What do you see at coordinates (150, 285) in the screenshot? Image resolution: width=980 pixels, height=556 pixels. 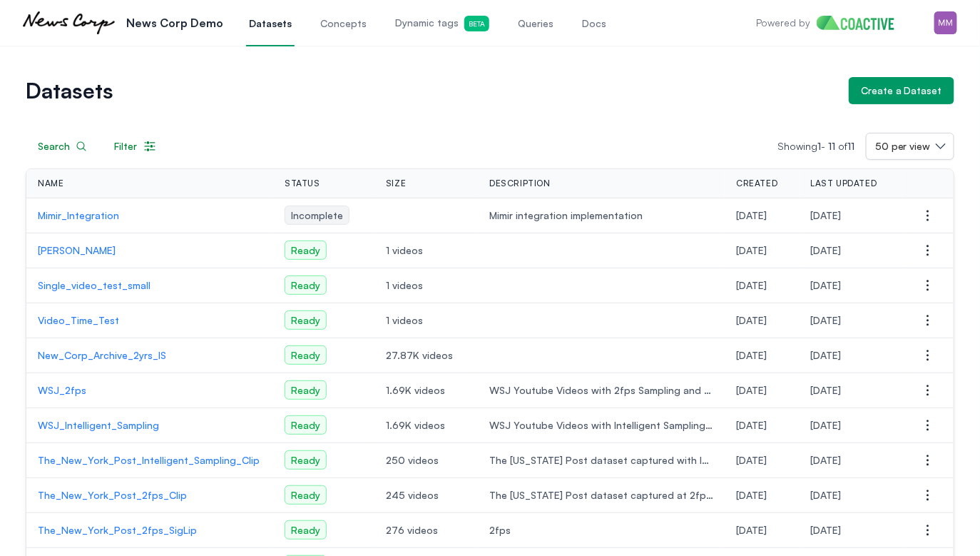 I see `a: Single_video_test_small` at bounding box center [150, 285].